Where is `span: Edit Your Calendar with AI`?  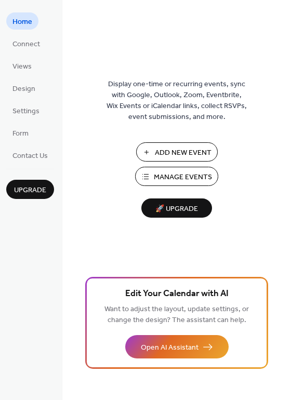
span: Edit Your Calendar with AI is located at coordinates (176, 294).